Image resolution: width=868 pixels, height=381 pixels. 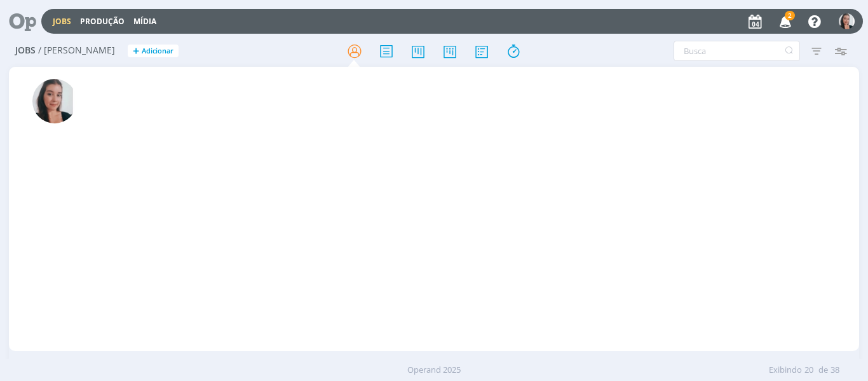 What do you see at coordinates (846, 21) in the screenshot?
I see `button: C` at bounding box center [846, 21].